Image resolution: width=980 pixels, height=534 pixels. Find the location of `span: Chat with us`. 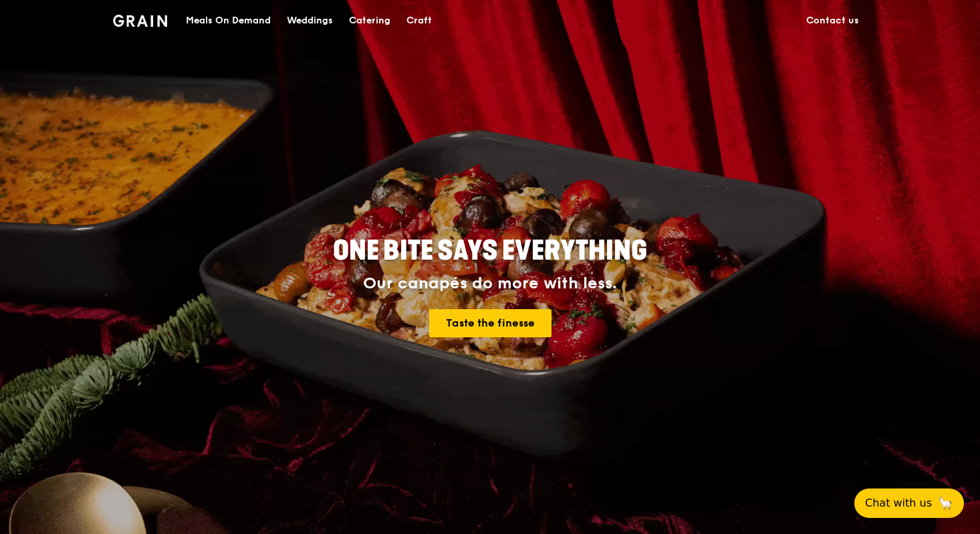

span: Chat with us is located at coordinates (899, 503).